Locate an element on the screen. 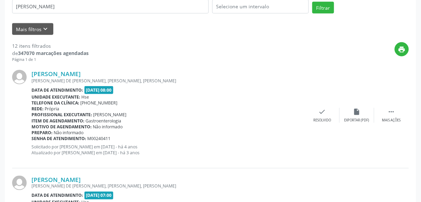 The width and height of the screenshot is (421, 202). div: Mais ações is located at coordinates (391, 120).